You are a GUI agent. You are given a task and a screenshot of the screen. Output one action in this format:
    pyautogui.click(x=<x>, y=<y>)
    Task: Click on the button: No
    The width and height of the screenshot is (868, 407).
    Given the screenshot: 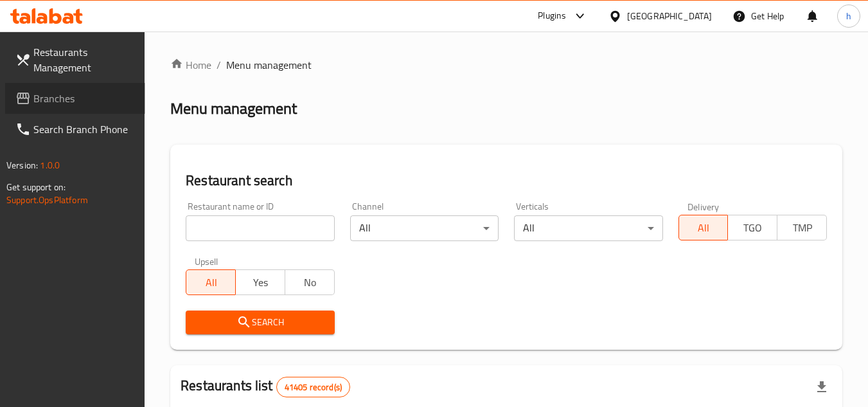 What is the action you would take?
    pyautogui.click(x=309, y=282)
    